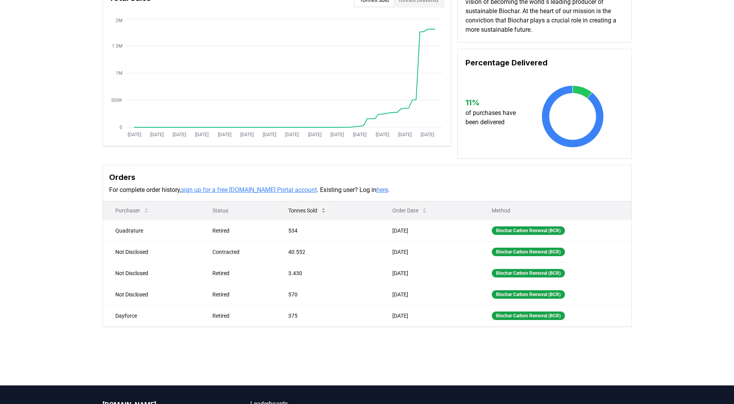  I want to click on p: Method, so click(556, 211).